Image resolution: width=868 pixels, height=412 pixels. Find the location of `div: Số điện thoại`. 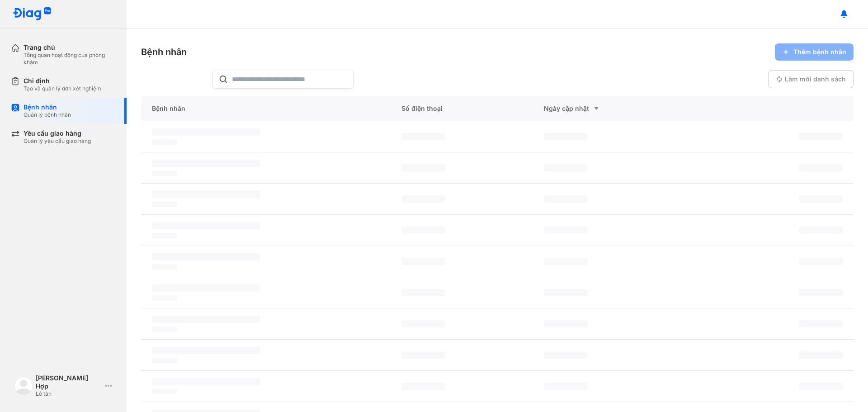

div: Số điện thoại is located at coordinates (462, 108).